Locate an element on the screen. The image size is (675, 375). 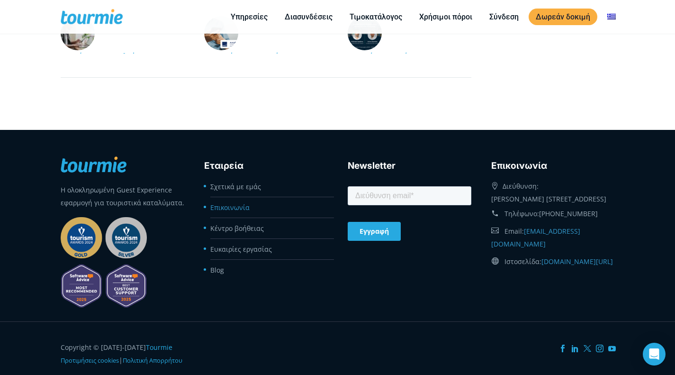
h3: Newsletter is located at coordinates (409, 166).